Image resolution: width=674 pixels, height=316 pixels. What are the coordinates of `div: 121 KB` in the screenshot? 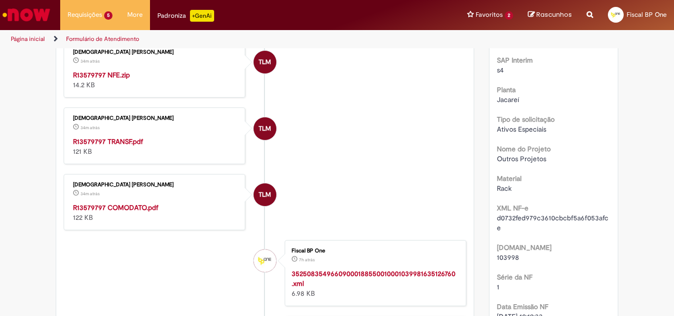 It's located at (155, 146).